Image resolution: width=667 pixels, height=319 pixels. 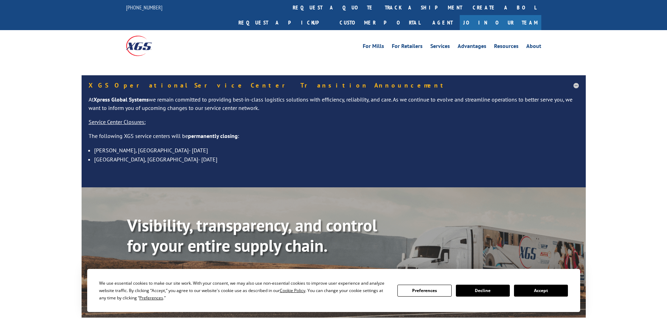 I want to click on h5: XGS Operational Service Center Transition Announcement, so click(x=334, y=85).